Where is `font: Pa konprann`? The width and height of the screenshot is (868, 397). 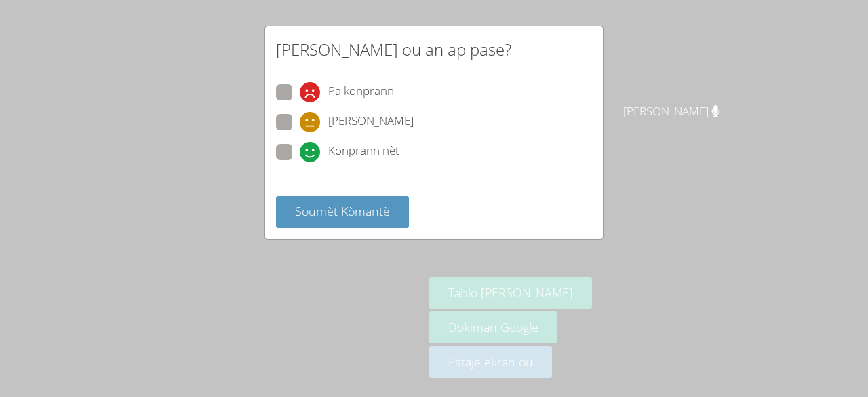
font: Pa konprann is located at coordinates (361, 90).